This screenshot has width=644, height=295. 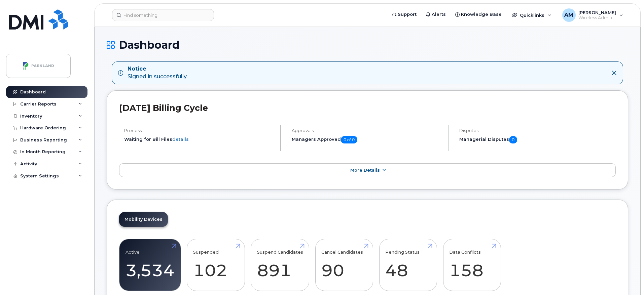 I want to click on h4: Approvals, so click(x=367, y=130).